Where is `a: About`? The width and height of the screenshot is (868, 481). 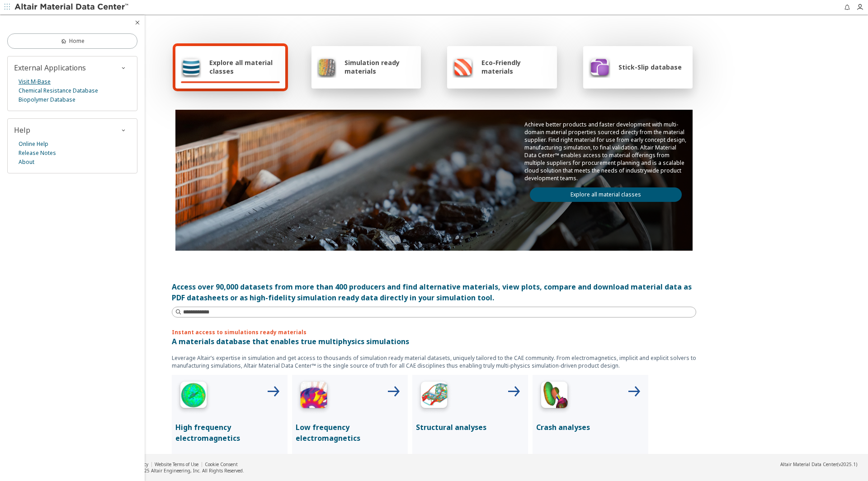
a: About is located at coordinates (26, 162).